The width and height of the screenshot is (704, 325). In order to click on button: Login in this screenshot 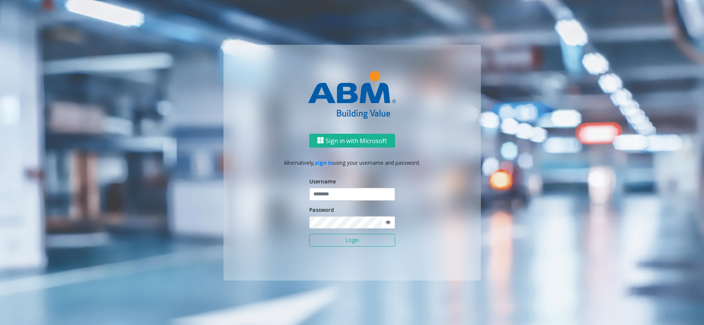, I will do `click(352, 240)`.